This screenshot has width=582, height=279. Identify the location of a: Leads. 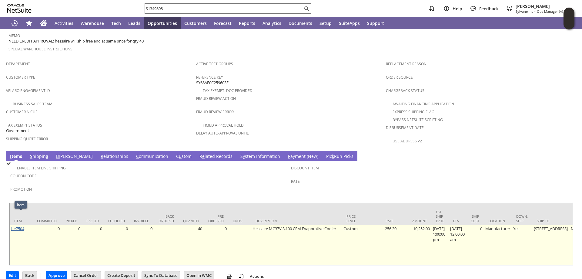
(134, 23).